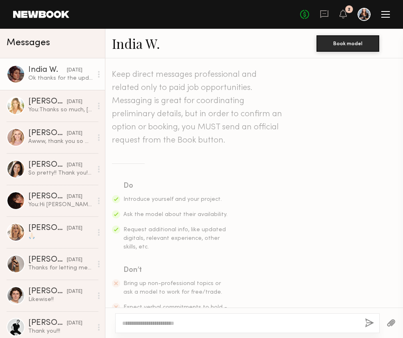 This screenshot has width=403, height=338. I want to click on span: Ask the model about their availability., so click(176, 214).